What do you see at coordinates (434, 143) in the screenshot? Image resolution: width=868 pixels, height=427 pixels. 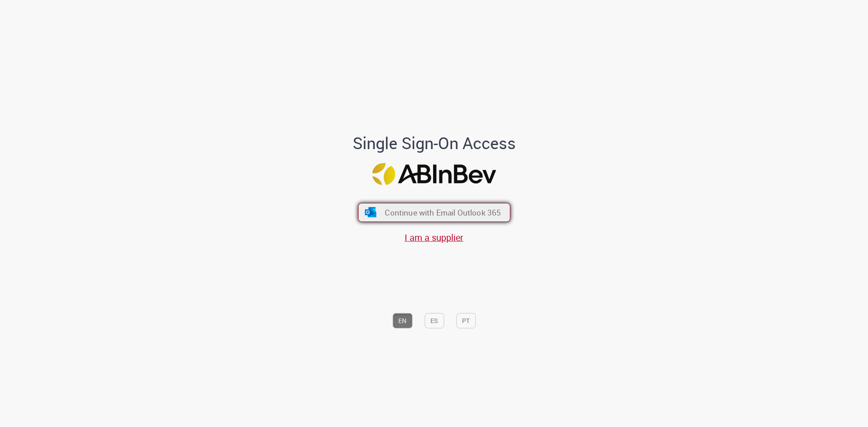 I see `h1: Single Sign-On Access` at bounding box center [434, 143].